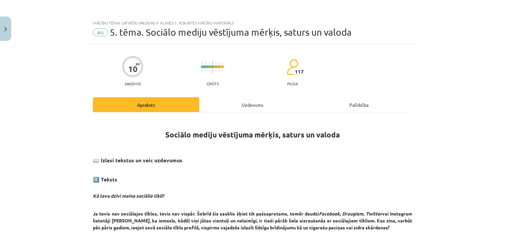 The image size is (505, 234). What do you see at coordinates (293, 84) in the screenshot?
I see `p: pilda` at bounding box center [293, 84].